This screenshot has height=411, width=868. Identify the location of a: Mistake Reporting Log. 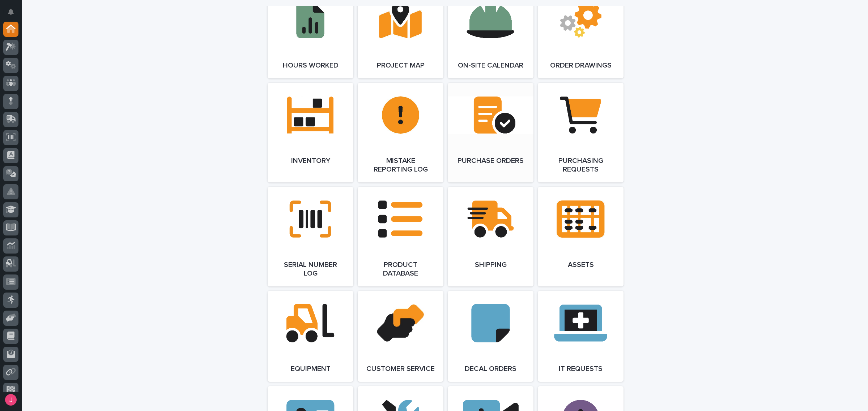
(400, 133).